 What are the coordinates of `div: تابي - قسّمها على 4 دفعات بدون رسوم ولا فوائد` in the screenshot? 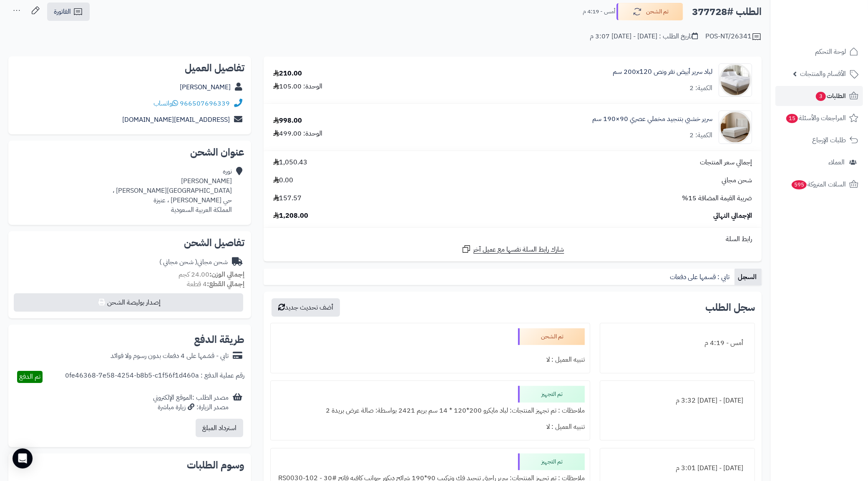 It's located at (169, 356).